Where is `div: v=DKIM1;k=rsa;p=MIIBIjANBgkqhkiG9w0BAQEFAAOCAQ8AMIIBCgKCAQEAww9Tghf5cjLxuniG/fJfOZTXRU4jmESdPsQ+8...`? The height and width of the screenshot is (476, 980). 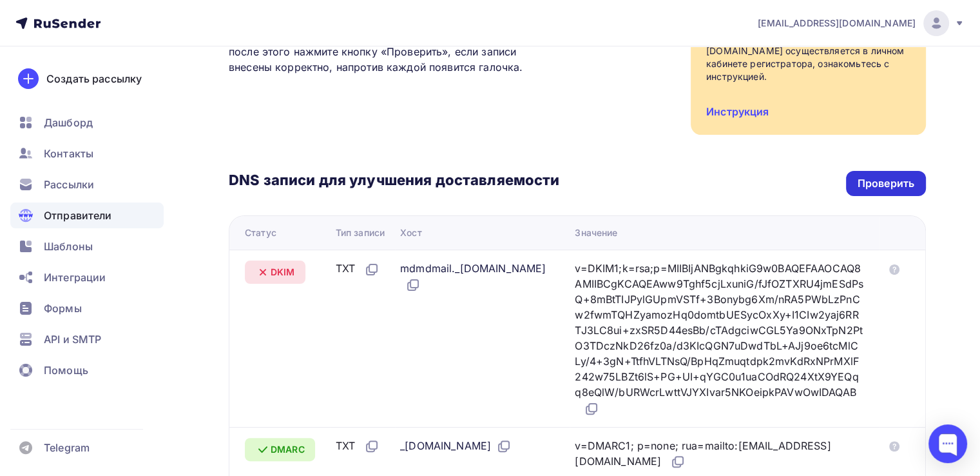 div: v=DKIM1;k=rsa;p=MIIBIjANBgkqhkiG9w0BAQEFAAOCAQ8AMIIBCgKCAQEAww9Tghf5cjLxuniG/fJfOZTXRU4jmESdPsQ+8... is located at coordinates (719, 339).